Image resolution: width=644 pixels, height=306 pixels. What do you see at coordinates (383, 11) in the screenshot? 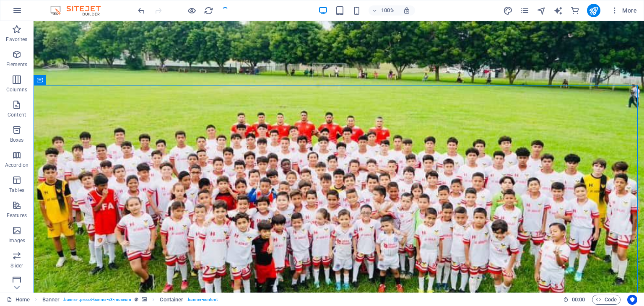
I see `button: 100%` at bounding box center [383, 11].